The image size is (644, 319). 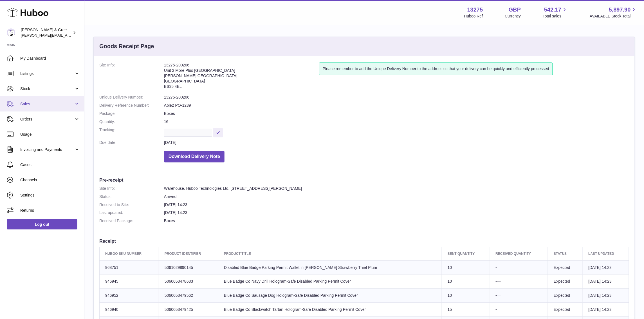 I want to click on a: 5,897.90 AVAILABLE Stock Total, so click(x=613, y=12).